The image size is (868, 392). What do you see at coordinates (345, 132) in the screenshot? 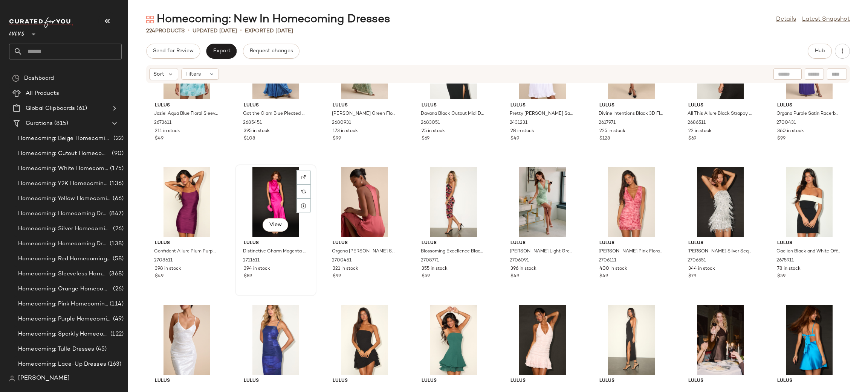
I see `span: 173 in stock` at bounding box center [345, 132].